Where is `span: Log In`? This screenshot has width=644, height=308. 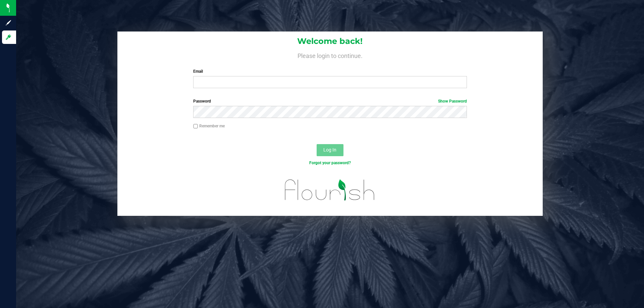 span: Log In is located at coordinates (329, 150).